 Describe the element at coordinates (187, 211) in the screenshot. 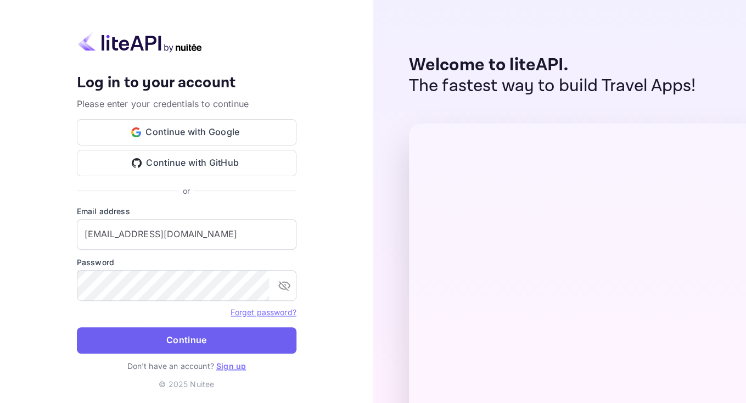

I see `label: Email address` at that location.